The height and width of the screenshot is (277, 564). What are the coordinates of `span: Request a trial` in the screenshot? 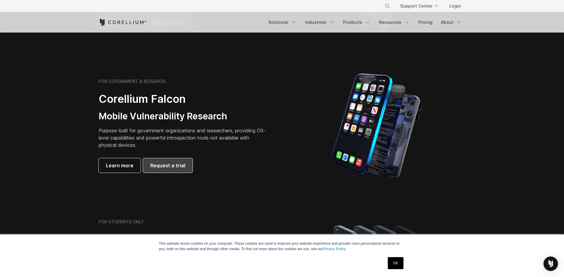 It's located at (168, 166).